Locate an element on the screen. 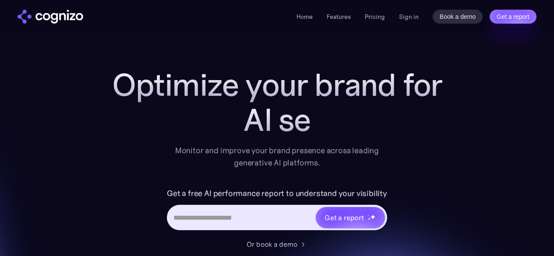  label: Get a free AI performance report to understand your visibility is located at coordinates (277, 194).